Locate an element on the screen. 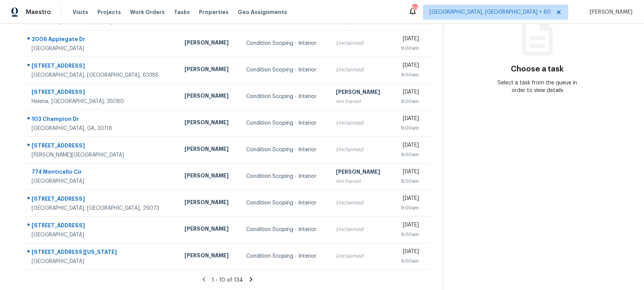 The image size is (644, 290). h3: Choose a task is located at coordinates (537, 69).